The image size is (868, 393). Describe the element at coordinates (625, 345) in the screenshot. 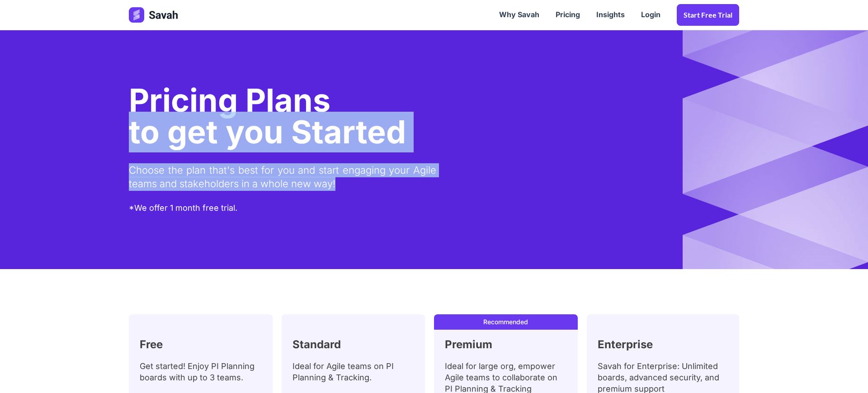

I see `h2: Enterprise` at that location.